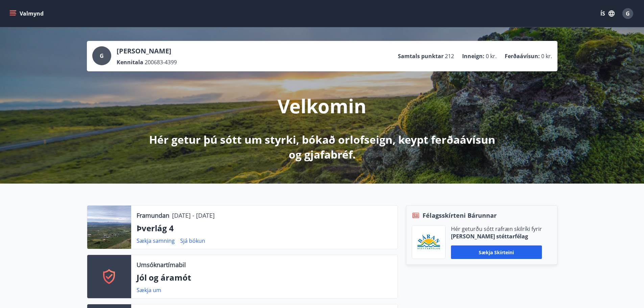 This screenshot has height=308, width=644. What do you see at coordinates (153, 215) in the screenshot?
I see `p: Framundan` at bounding box center [153, 215].